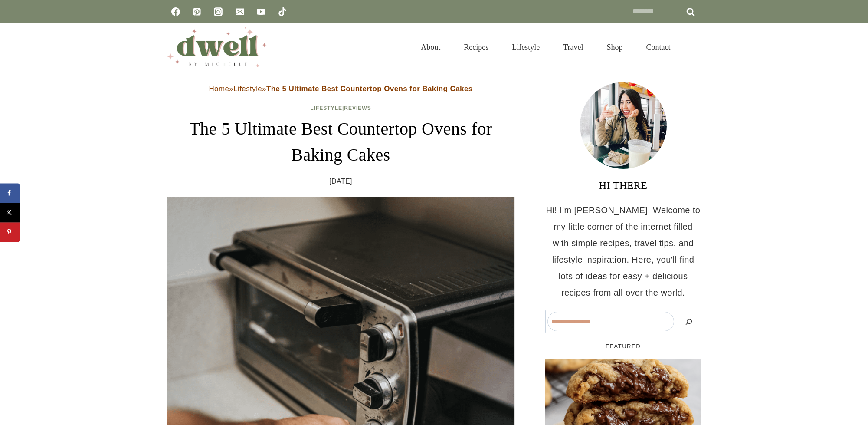 Image resolution: width=868 pixels, height=425 pixels. What do you see at coordinates (370, 89) in the screenshot?
I see `strong: The 5 Ultimate Best Countertop Ovens for Baking Cakes` at bounding box center [370, 89].